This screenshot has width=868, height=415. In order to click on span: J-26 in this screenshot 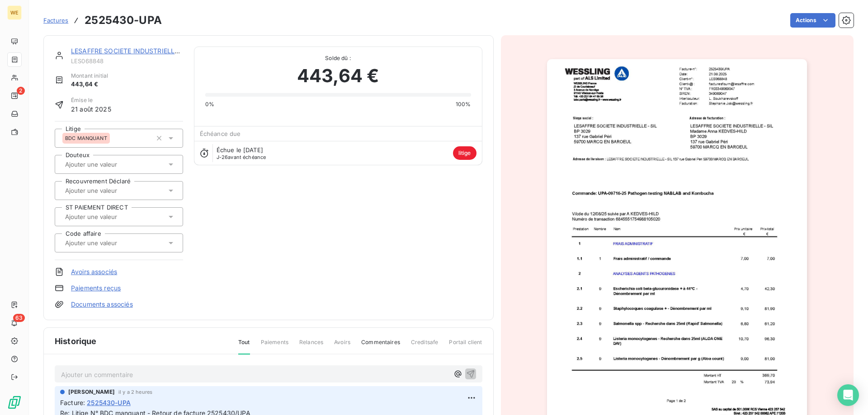, I will do `click(222, 157)`.